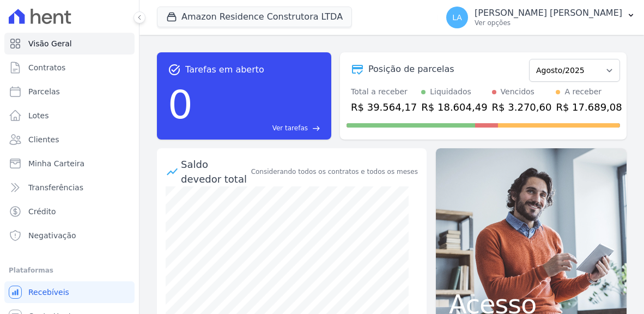 This screenshot has height=314, width=644. Describe the element at coordinates (69, 44) in the screenshot. I see `a: Visão Geral` at that location.